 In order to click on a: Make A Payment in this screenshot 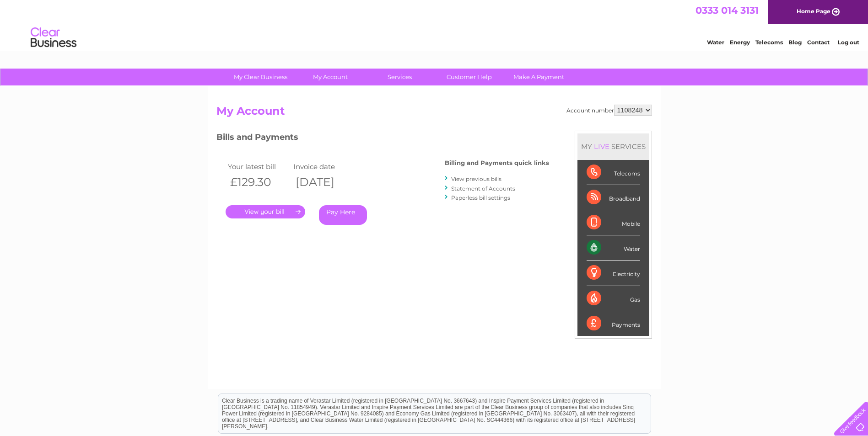, I will do `click(539, 77)`.